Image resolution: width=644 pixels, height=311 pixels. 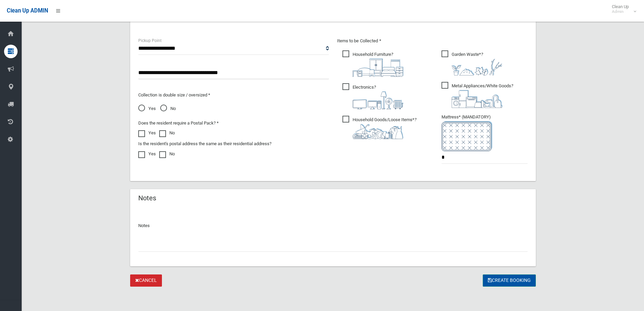 What do you see at coordinates (379, 127) in the screenshot?
I see `span: Household Goods/Loose Items*` at bounding box center [379, 127].